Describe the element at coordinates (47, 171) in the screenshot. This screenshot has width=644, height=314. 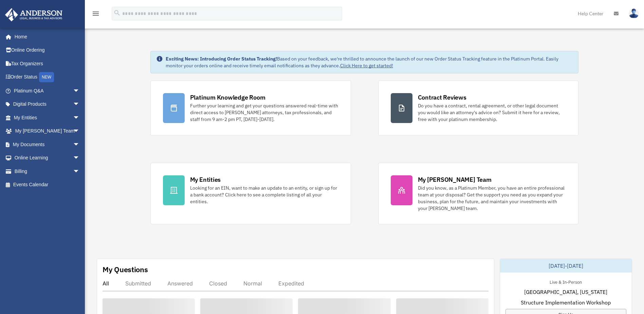
I see `a: Billingarrow_drop_down` at that location.